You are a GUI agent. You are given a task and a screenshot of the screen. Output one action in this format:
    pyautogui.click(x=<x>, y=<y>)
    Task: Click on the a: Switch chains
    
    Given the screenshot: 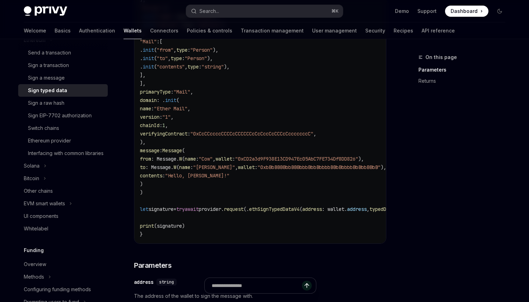 What is the action you would take?
    pyautogui.click(x=63, y=128)
    